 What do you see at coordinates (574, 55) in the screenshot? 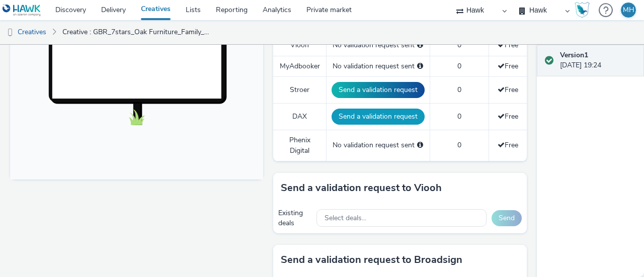
I see `strong: Version 1` at bounding box center [574, 55].